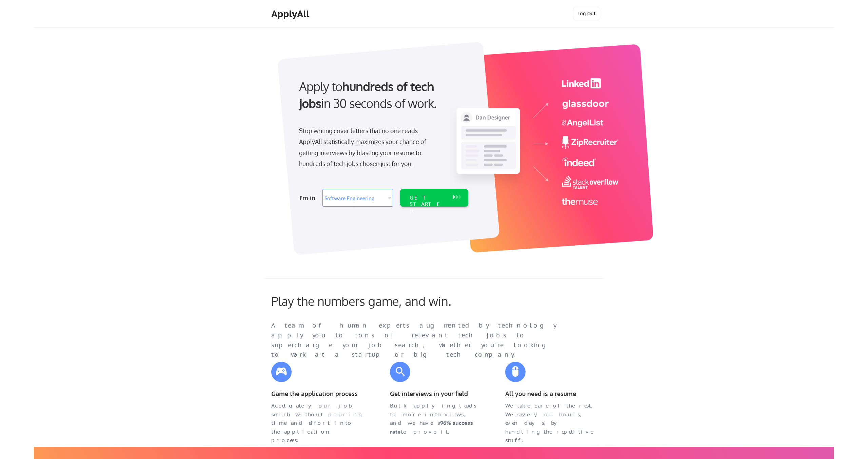 The height and width of the screenshot is (459, 868). Describe the element at coordinates (317, 423) in the screenshot. I see `div: Accelerate your job search without pouring time and effort into the application process.` at that location.